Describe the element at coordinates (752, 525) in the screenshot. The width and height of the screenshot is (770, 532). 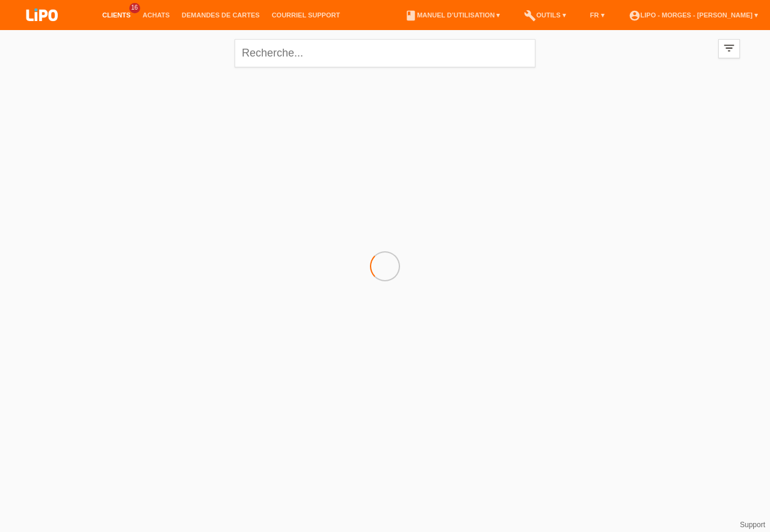
I see `a: Support` at that location.